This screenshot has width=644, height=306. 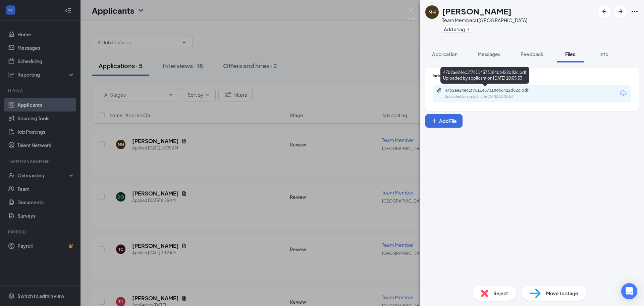 What do you see at coordinates (532, 76) in the screenshot?
I see `div: Indeed Resume` at bounding box center [532, 76].